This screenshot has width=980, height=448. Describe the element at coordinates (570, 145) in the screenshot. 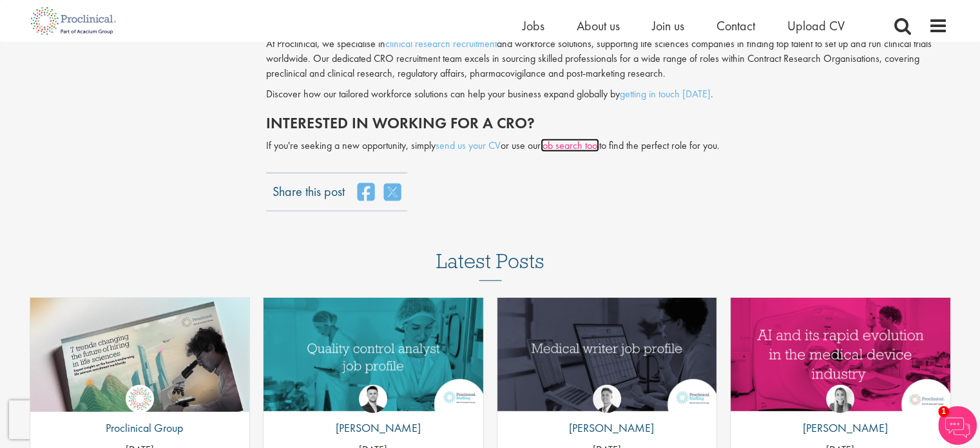

I see `a: job search tool` at that location.